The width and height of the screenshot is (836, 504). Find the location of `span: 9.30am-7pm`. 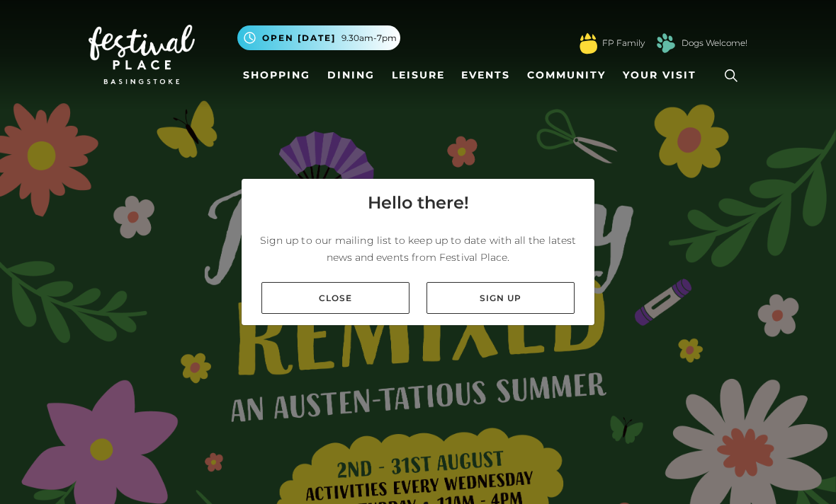

span: 9.30am-7pm is located at coordinates (369, 38).